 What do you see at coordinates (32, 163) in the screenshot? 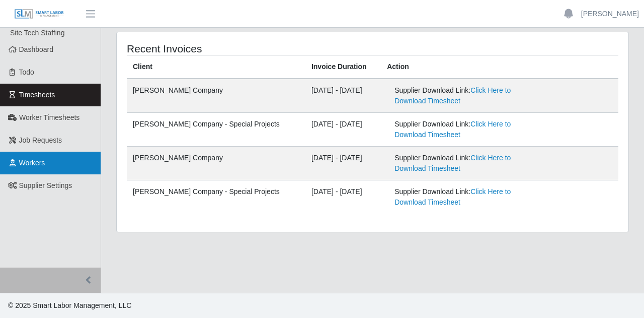
I see `span: Workers` at bounding box center [32, 163].